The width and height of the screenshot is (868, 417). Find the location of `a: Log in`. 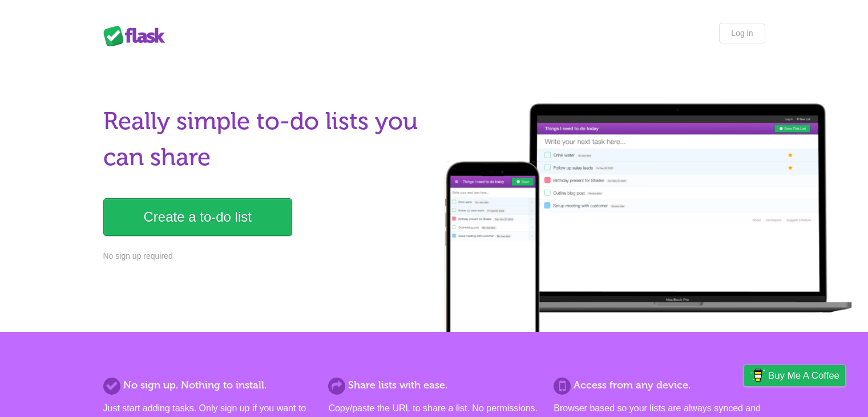

a: Log in is located at coordinates (741, 33).